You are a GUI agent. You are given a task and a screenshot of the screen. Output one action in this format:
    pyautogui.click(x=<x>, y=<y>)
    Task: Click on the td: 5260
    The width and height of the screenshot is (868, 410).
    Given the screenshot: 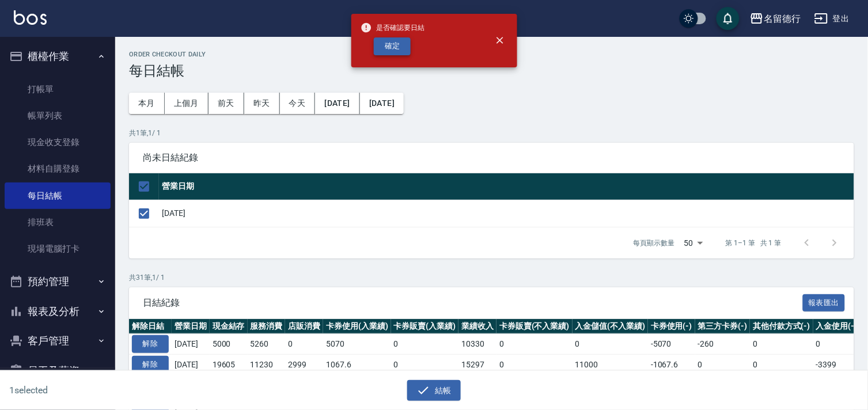 What is the action you would take?
    pyautogui.click(x=267, y=345)
    